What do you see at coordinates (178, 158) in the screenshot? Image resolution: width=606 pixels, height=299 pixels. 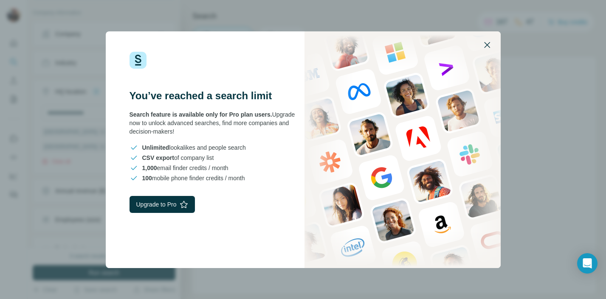 I see `span: of company list` at bounding box center [178, 158].